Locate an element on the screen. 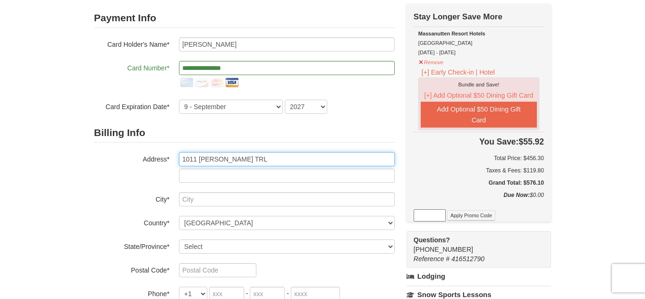 This screenshot has height=299, width=645. span: 416512790 is located at coordinates (468, 259).